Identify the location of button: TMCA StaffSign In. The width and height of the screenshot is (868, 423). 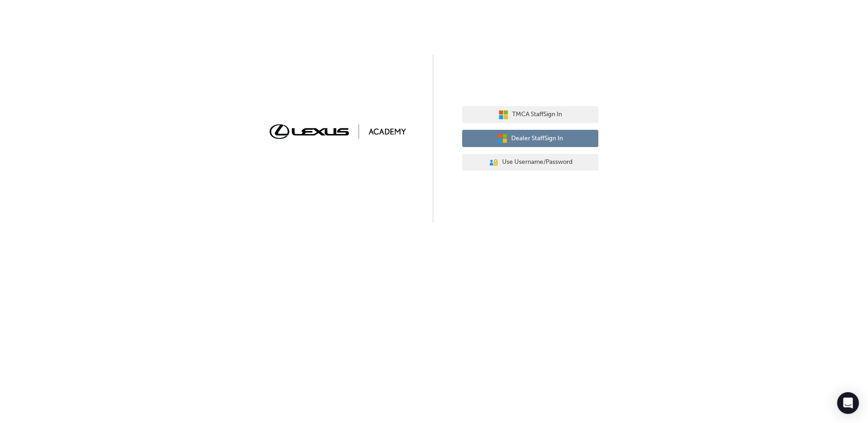
(531, 115).